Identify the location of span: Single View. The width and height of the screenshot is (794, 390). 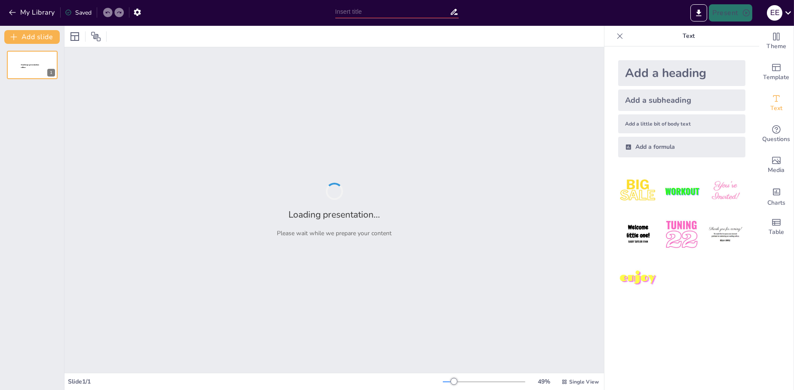
(584, 382).